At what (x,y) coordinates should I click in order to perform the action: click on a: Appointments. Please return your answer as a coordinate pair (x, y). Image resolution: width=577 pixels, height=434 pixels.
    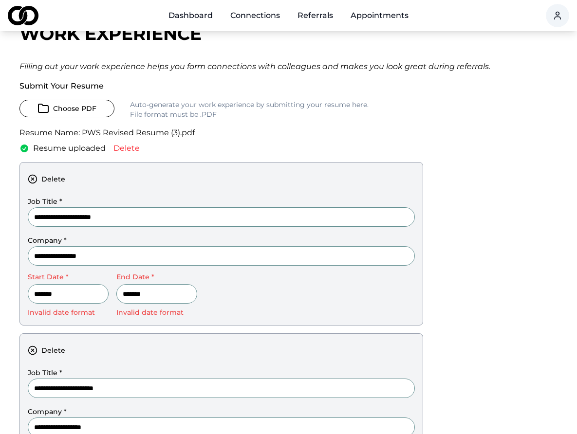
    Looking at the image, I should click on (379, 16).